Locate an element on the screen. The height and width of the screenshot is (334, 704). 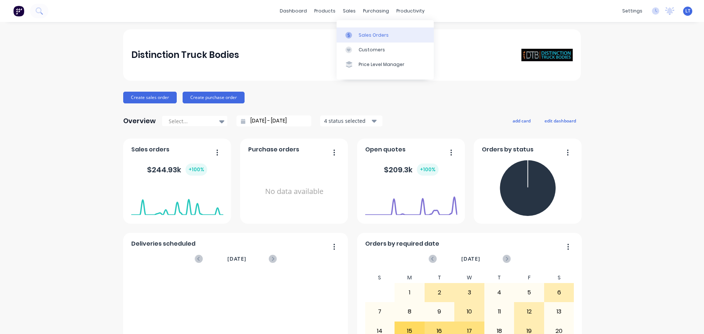
div: $ 209.3k is located at coordinates (411, 169).